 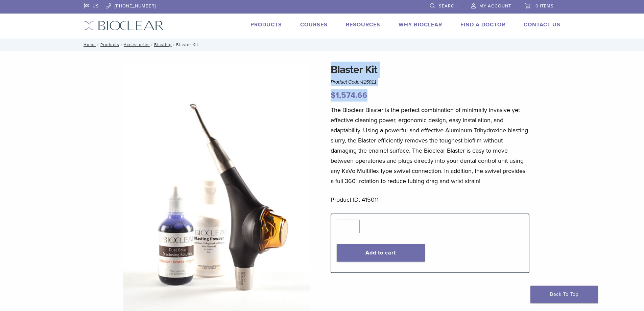 What do you see at coordinates (495, 6) in the screenshot?
I see `span: My Account` at bounding box center [495, 6].